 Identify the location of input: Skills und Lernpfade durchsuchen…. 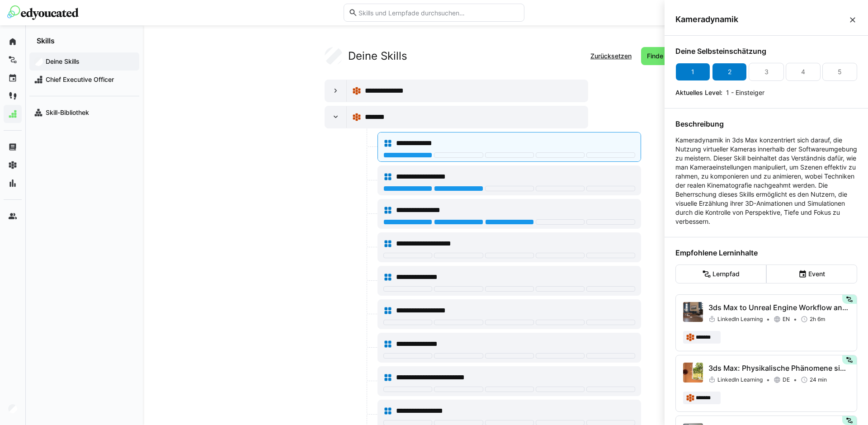
(438, 13).